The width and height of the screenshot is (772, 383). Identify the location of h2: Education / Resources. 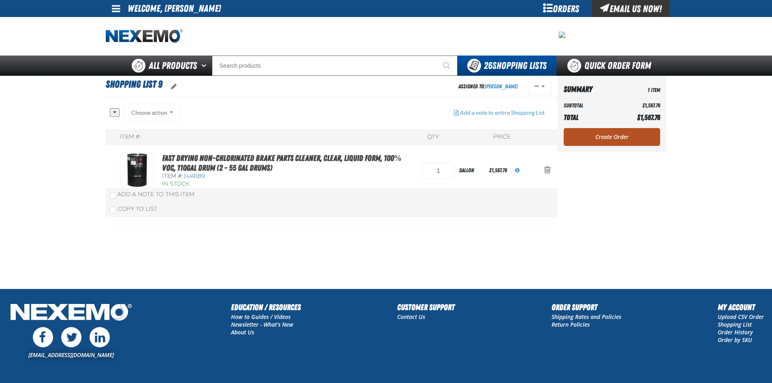
(266, 307).